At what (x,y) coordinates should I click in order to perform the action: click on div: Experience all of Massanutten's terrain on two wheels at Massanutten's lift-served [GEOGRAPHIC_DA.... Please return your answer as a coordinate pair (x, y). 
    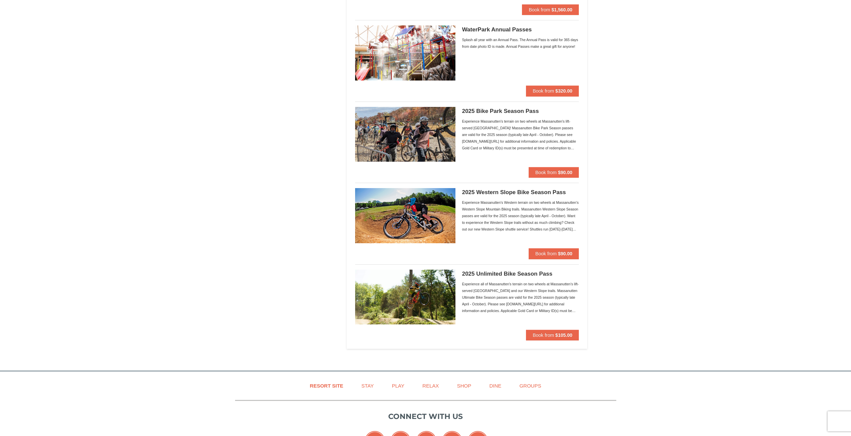
    Looking at the image, I should click on (521, 298).